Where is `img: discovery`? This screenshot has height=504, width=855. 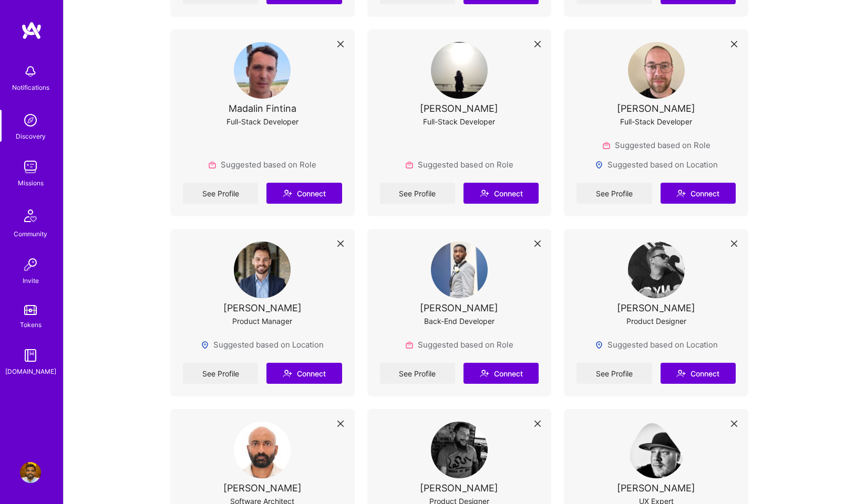 img: discovery is located at coordinates (31, 120).